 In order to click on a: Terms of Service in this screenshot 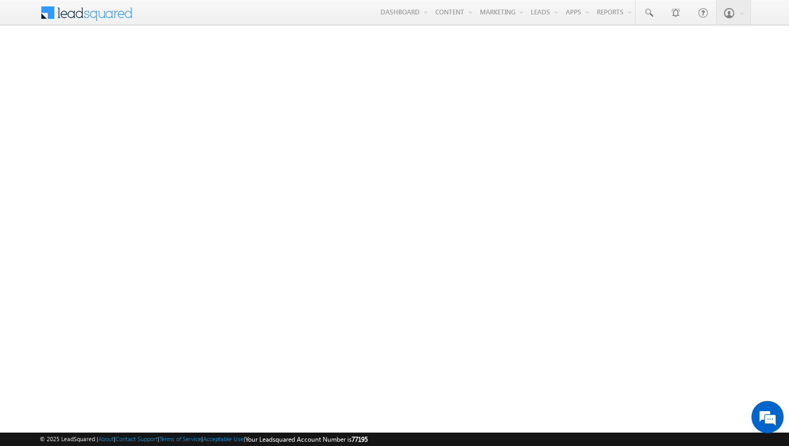, I will do `click(180, 439)`.